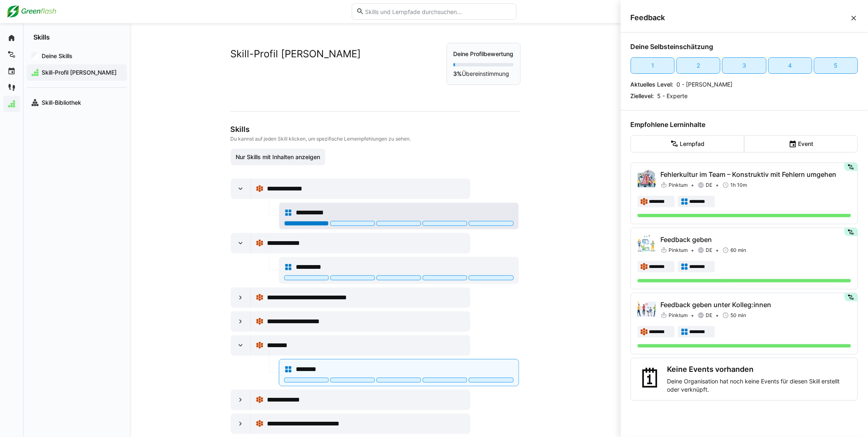 Image resolution: width=868 pixels, height=437 pixels. Describe the element at coordinates (673, 96) in the screenshot. I see `p: 5 - Experte` at that location.